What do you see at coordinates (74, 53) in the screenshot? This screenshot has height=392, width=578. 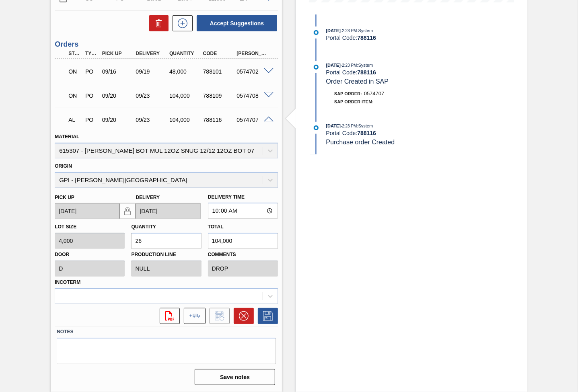 I see `div: Step` at bounding box center [74, 53].